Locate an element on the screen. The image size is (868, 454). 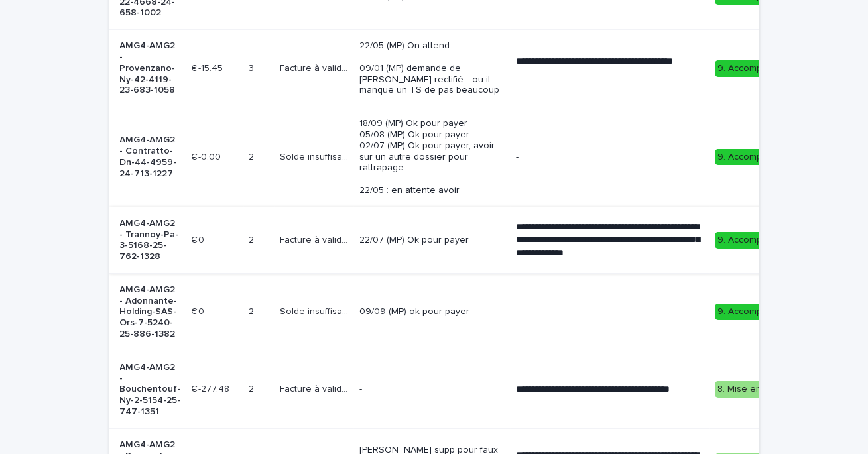
p: € -0.00 is located at coordinates (208, 156).